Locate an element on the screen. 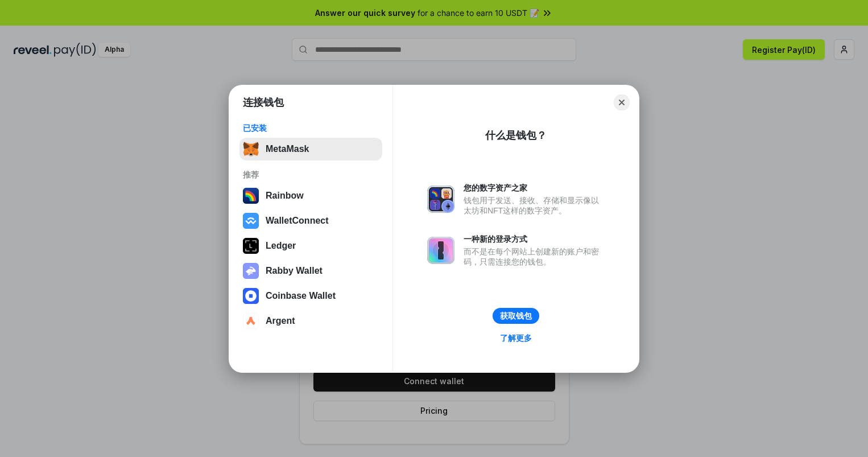  div: 而不是在每个网站上创建新的账户和密码，只需连接您的钱包。 is located at coordinates (534, 257).